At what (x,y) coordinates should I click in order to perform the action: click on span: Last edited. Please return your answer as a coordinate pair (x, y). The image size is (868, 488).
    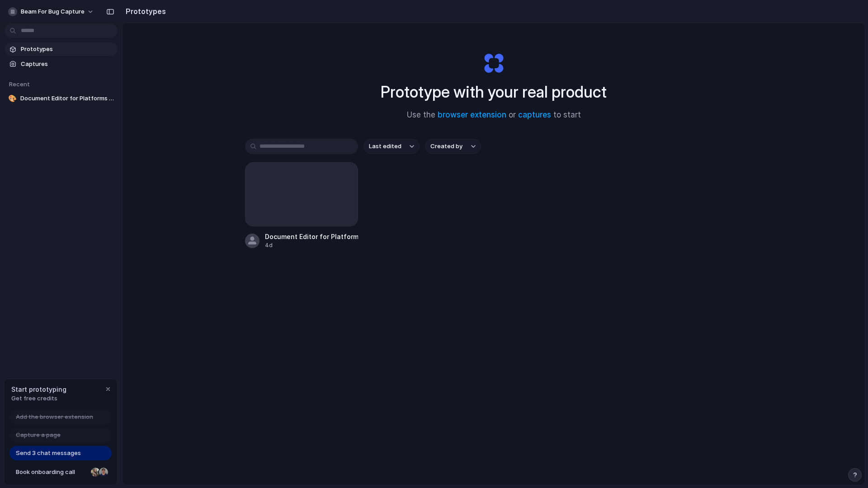
    Looking at the image, I should click on (385, 146).